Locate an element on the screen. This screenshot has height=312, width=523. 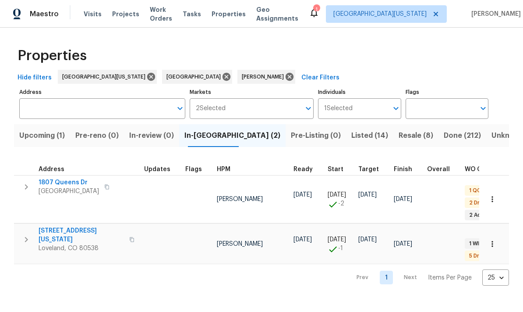
div: Projected renovation finish date is located at coordinates (407, 169).